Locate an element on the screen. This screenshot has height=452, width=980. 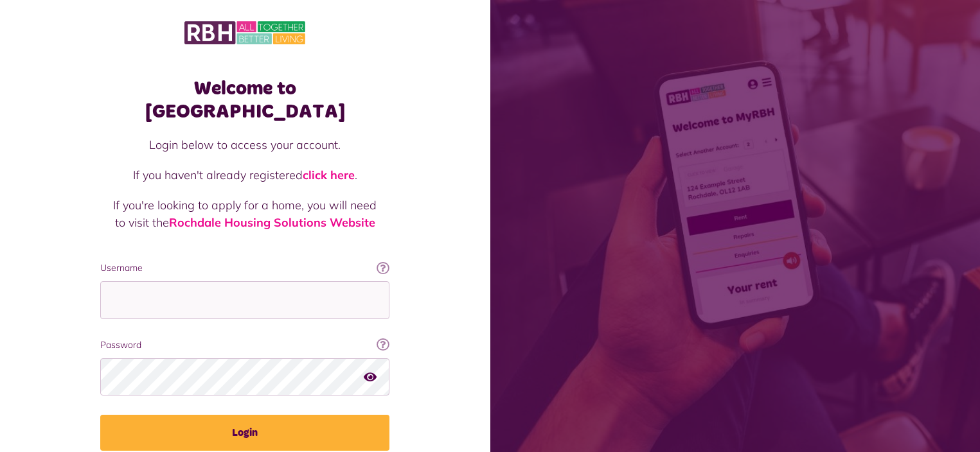
button: Login is located at coordinates (245, 433).